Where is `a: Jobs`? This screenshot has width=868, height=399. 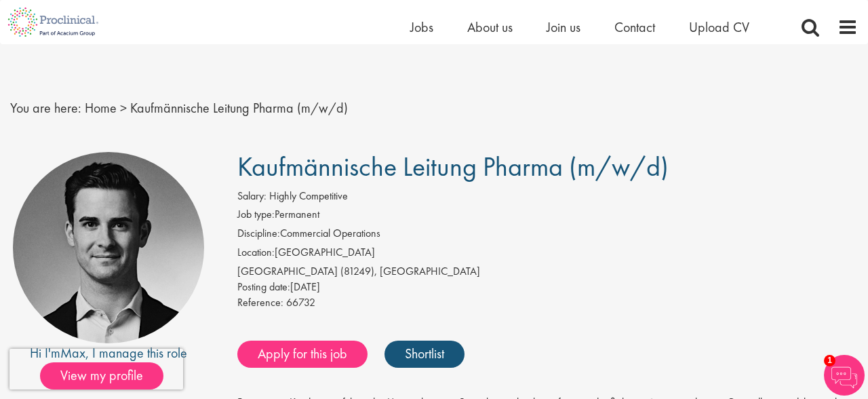
a: Jobs is located at coordinates (421, 27).